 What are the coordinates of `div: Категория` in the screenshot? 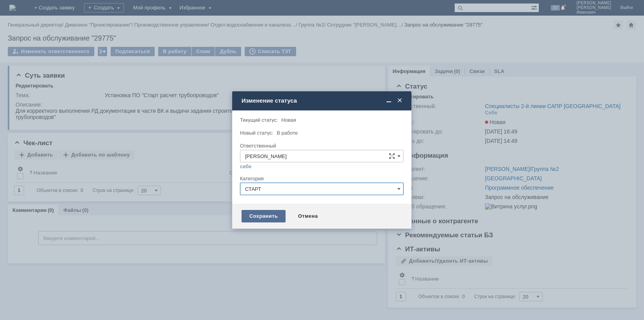 It's located at (321, 178).